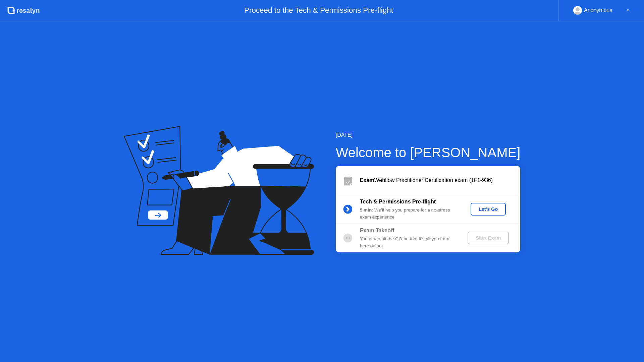  What do you see at coordinates (488, 238) in the screenshot?
I see `button: Start Exam` at bounding box center [488, 238].